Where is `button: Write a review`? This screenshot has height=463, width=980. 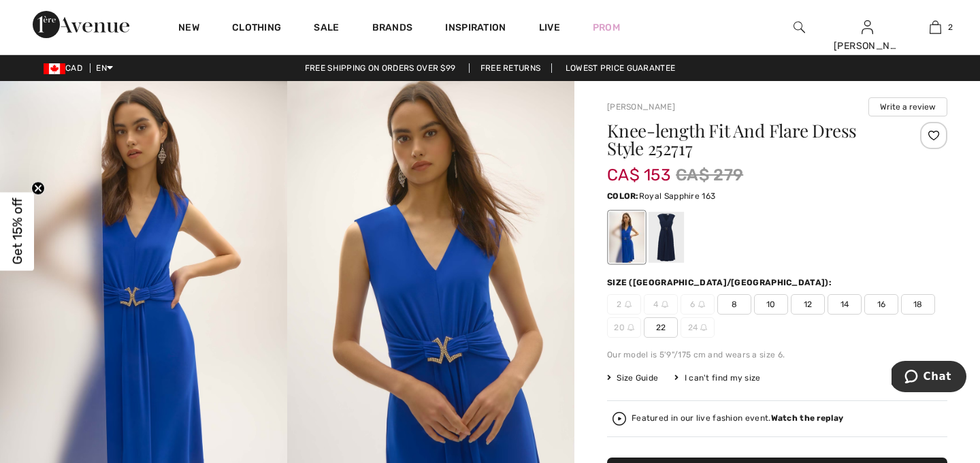
button: Write a review is located at coordinates (908, 107).